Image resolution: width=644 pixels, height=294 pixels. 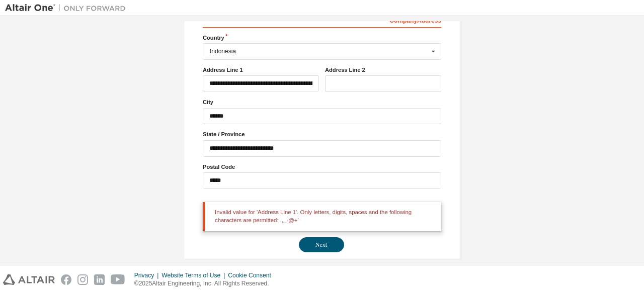 What do you see at coordinates (322, 167) in the screenshot?
I see `label: Postal Code` at bounding box center [322, 167].